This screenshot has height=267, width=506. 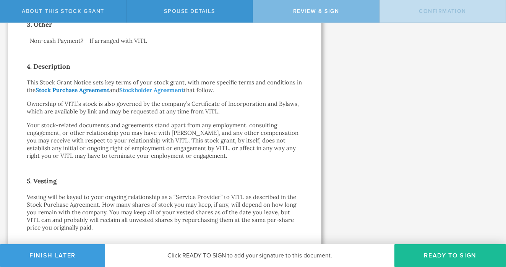 I want to click on h2: 4. Description, so click(x=164, y=66).